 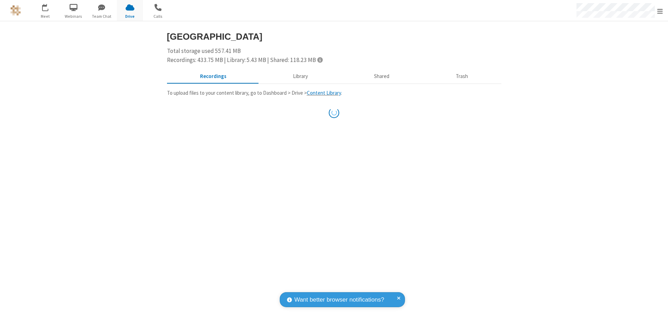 What do you see at coordinates (213, 77) in the screenshot?
I see `button: Recorded meetings` at bounding box center [213, 77].